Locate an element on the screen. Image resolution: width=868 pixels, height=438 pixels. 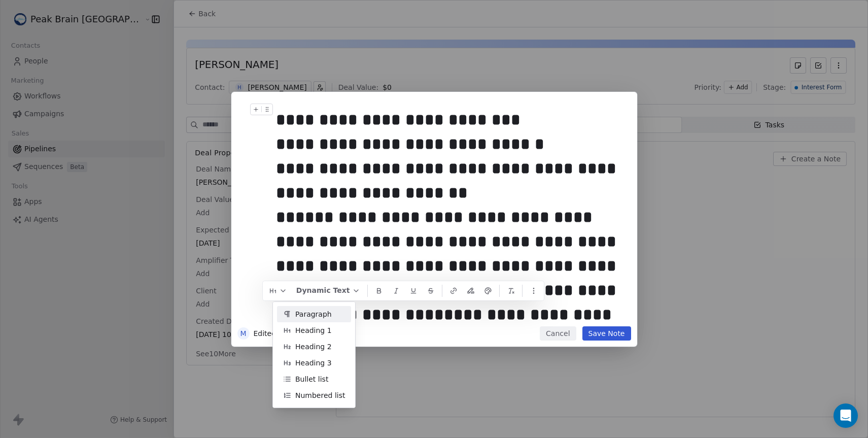
span: M is located at coordinates (243, 333).